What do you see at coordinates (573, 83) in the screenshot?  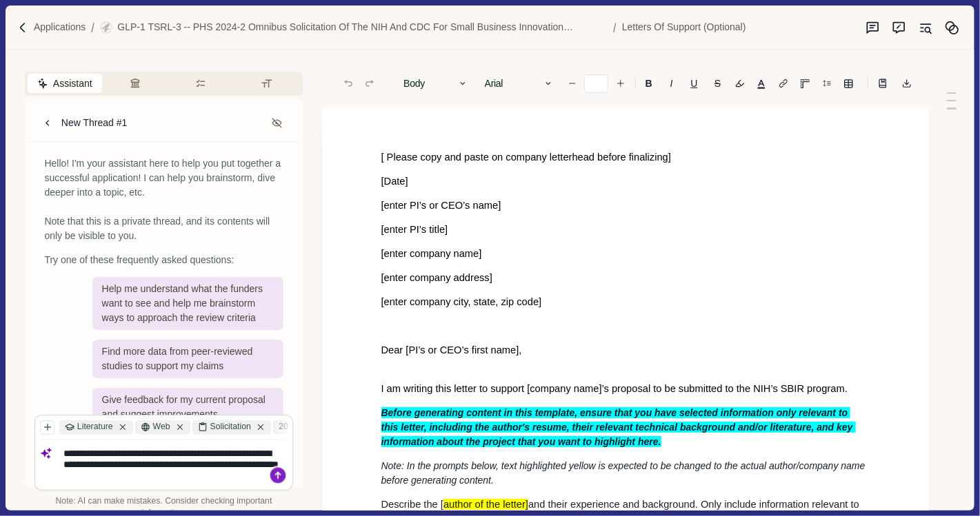 I see `button: Decrease font size` at bounding box center [573, 83].